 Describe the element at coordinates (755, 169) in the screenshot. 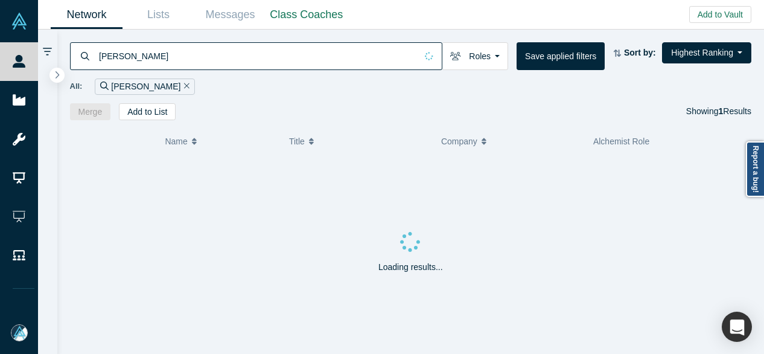

I see `a: Report a bug!` at that location.